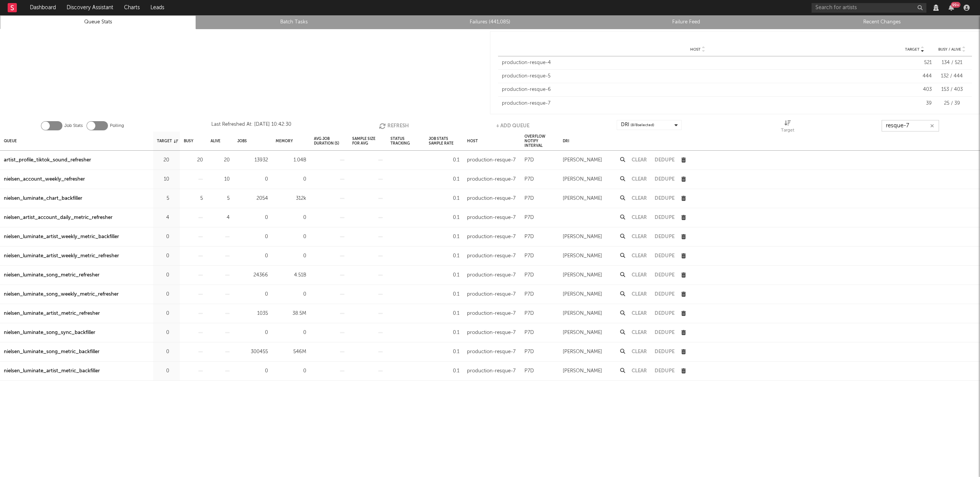  Describe the element at coordinates (47, 161) in the screenshot. I see `a: artist_profile_tiktok_sound_refresher` at that location.